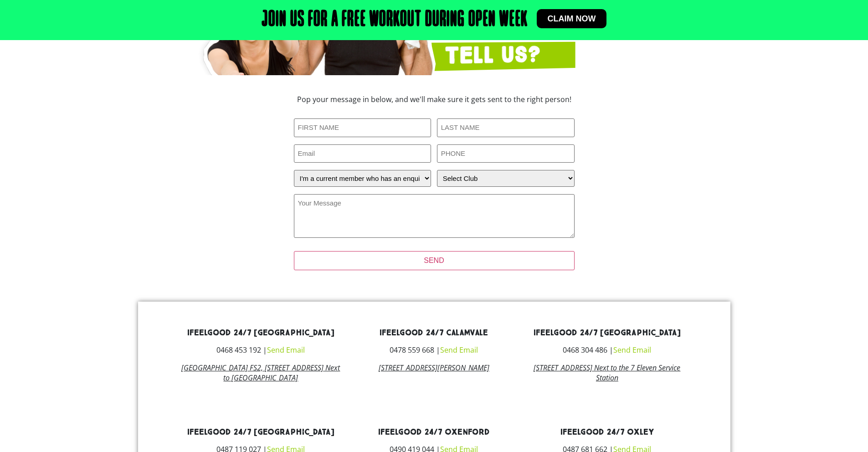 This screenshot has height=452, width=868. What do you see at coordinates (363, 127) in the screenshot?
I see `input: FIRST NAME` at bounding box center [363, 127].